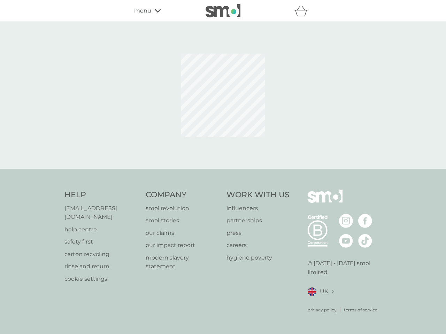 This screenshot has width=446, height=334. What do you see at coordinates (101, 242) in the screenshot?
I see `a: safety first` at bounding box center [101, 242].